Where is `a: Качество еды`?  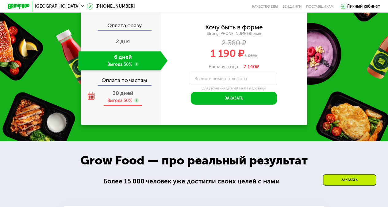 a: Качество еды is located at coordinates (265, 6).